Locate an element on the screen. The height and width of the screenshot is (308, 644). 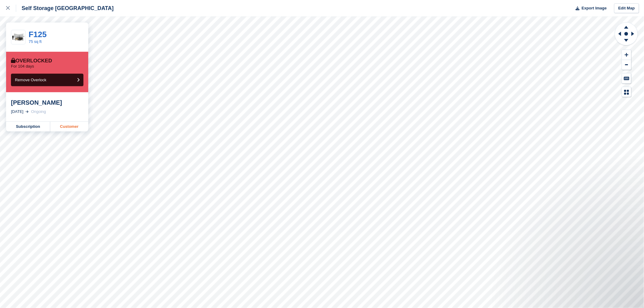
p: For 104 days is located at coordinates (22, 66).